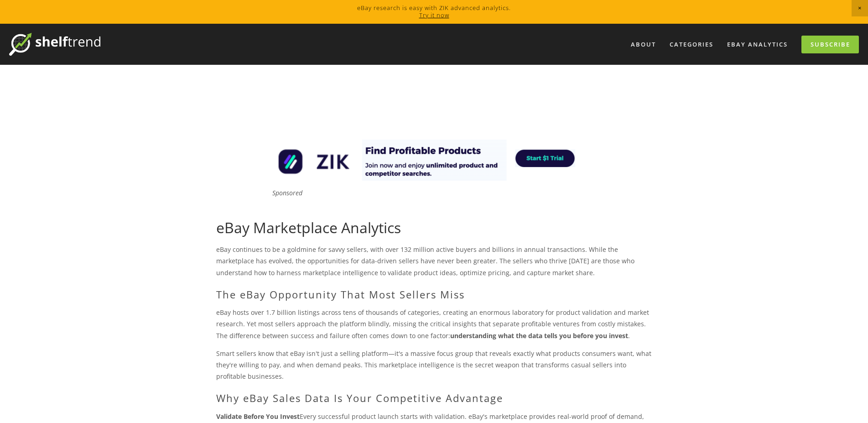 The width and height of the screenshot is (868, 423). What do you see at coordinates (434, 324) in the screenshot?
I see `p: eBay hosts over 1.7 billion listings across tens of thousands of categories, creating an enormous...` at bounding box center [434, 324].